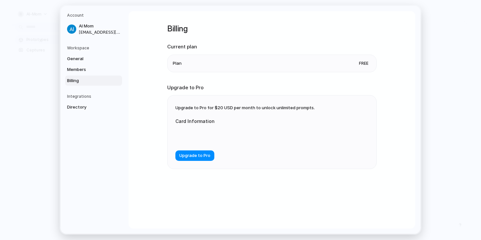 Image resolution: width=481 pixels, height=240 pixels. What do you see at coordinates (100, 26) in the screenshot?
I see `span: Al Mom` at bounding box center [100, 26].